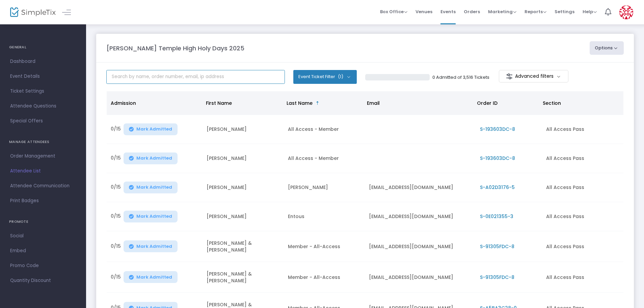 The height and width of the screenshot is (308, 644). I want to click on td: Entous, so click(325, 217).